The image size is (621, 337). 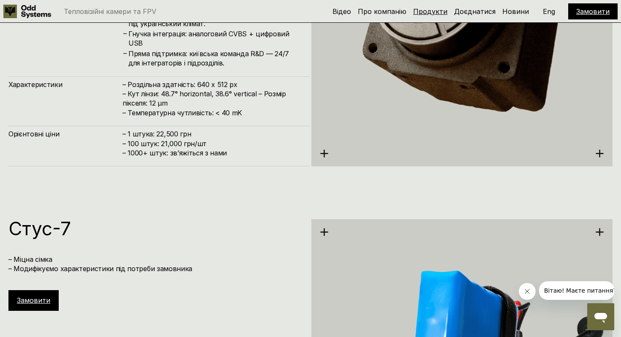 I want to click on a: Новини, so click(x=515, y=11).